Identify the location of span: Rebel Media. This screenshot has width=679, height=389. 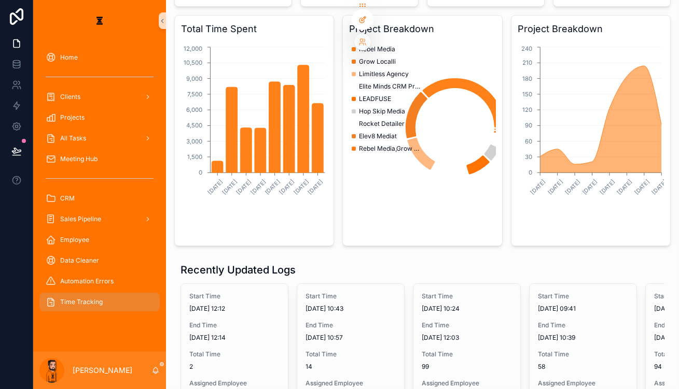
(377, 49).